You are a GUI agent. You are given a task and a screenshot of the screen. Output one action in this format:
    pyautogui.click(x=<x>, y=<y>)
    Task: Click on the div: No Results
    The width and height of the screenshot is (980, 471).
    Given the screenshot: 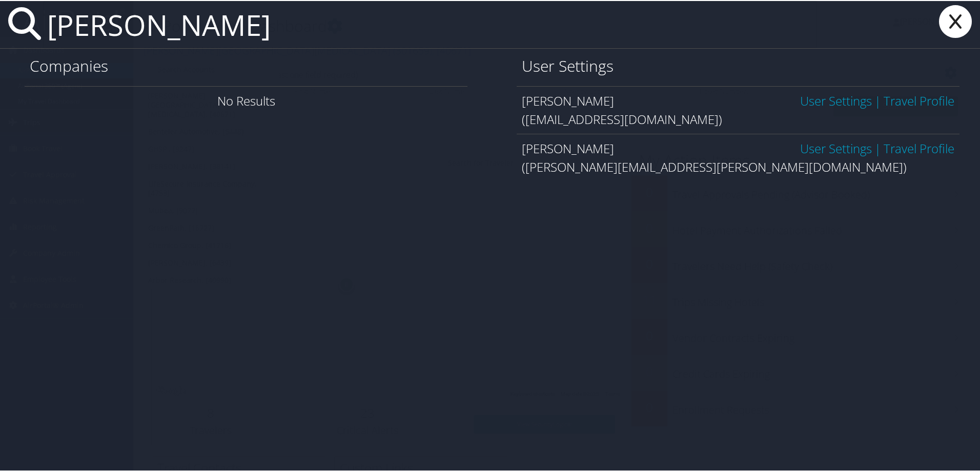 What is the action you would take?
    pyautogui.click(x=246, y=99)
    